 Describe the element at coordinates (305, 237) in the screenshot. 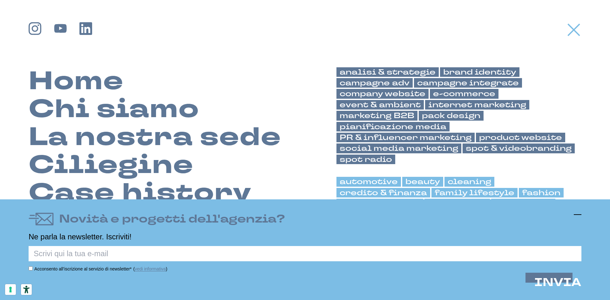

I see `p: Ne parla la newsletter. Iscriviti!` at that location.